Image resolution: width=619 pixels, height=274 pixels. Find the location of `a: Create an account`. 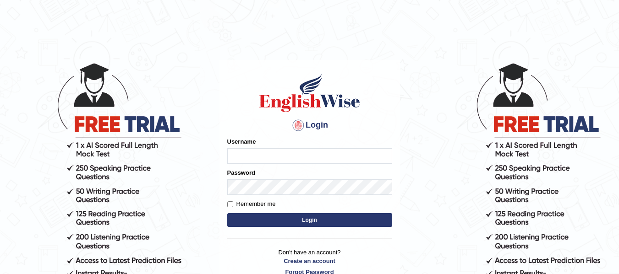

a: Create an account is located at coordinates (310, 261).